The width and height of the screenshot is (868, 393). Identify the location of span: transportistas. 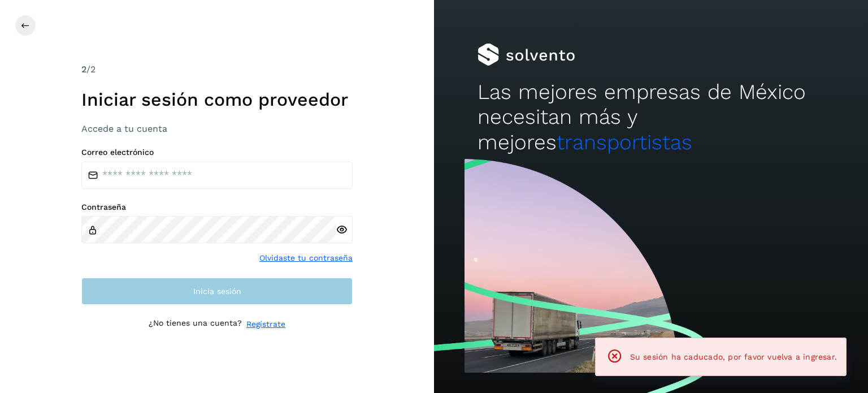
(625, 142).